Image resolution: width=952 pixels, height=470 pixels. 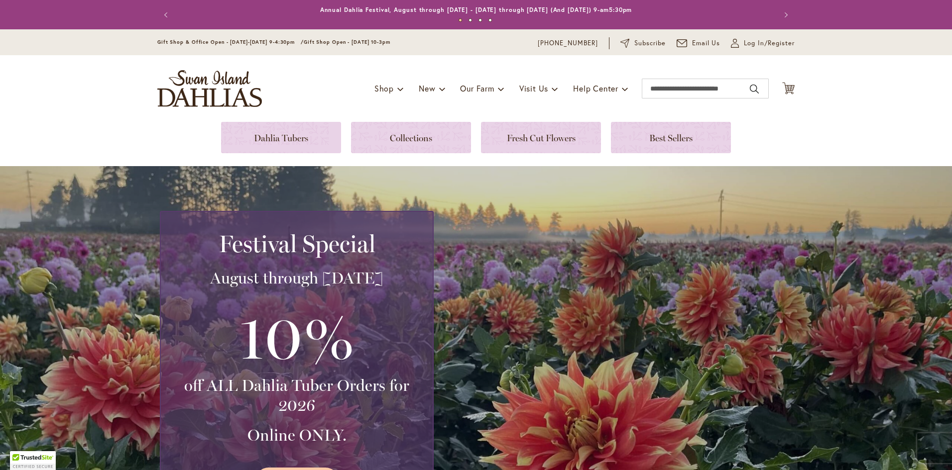 What do you see at coordinates (480, 20) in the screenshot?
I see `button: 3 of 4` at bounding box center [480, 20].